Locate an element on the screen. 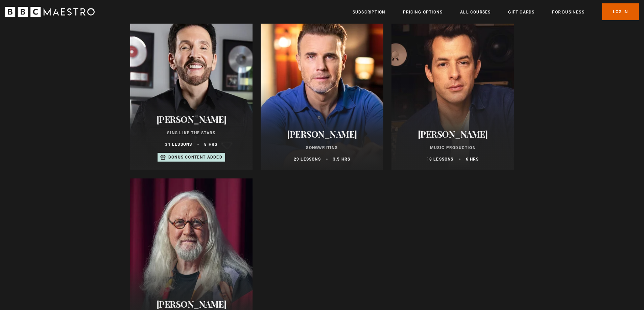  p: 29 lessons is located at coordinates (307, 159).